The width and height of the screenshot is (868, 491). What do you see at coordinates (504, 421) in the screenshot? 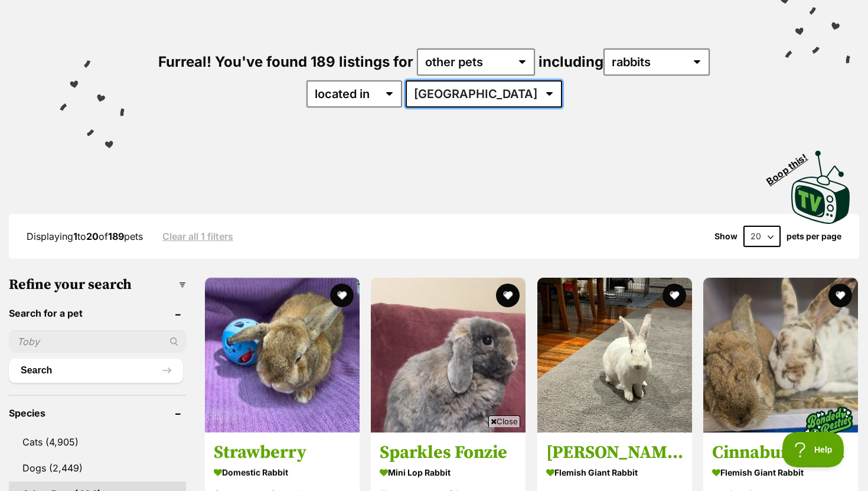
I see `span: Close` at bounding box center [504, 421].